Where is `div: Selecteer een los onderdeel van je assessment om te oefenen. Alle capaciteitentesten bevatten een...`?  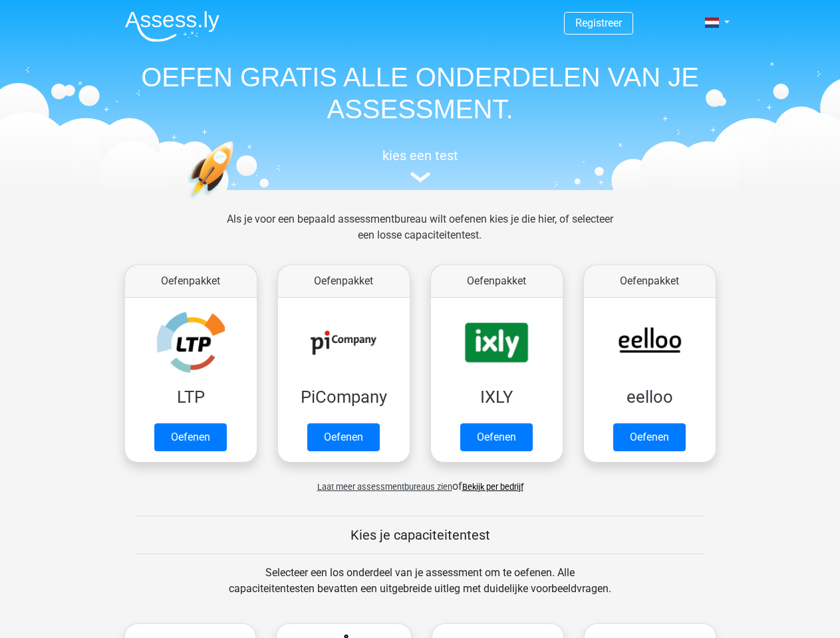
div: Selecteer een los onderdeel van je assessment om te oefenen. Alle capaciteitentesten bevatten een... is located at coordinates (420, 589).